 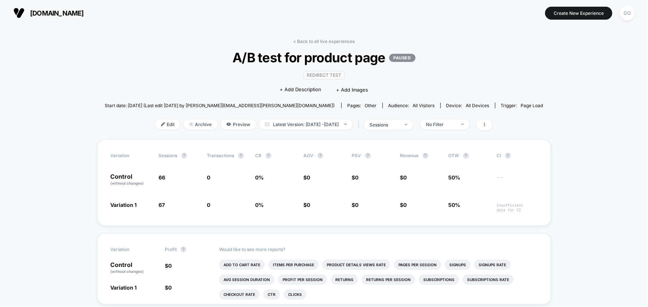 What do you see at coordinates (467, 105) in the screenshot?
I see `span: Device:` at bounding box center [467, 105].